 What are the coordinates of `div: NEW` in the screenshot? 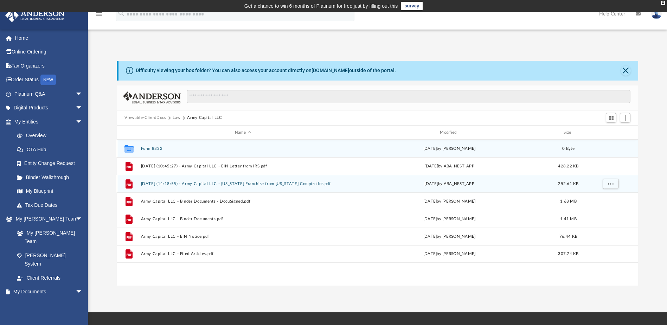 It's located at (48, 80).